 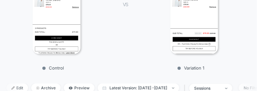 What do you see at coordinates (125, 4) in the screenshot?
I see `span: VS` at bounding box center [125, 4].